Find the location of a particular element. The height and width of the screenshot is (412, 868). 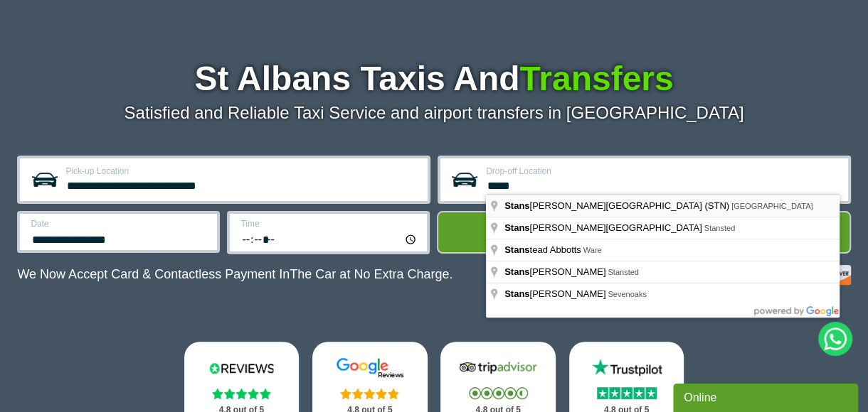

span: The Car at No Extra Charge. is located at coordinates (370, 274).